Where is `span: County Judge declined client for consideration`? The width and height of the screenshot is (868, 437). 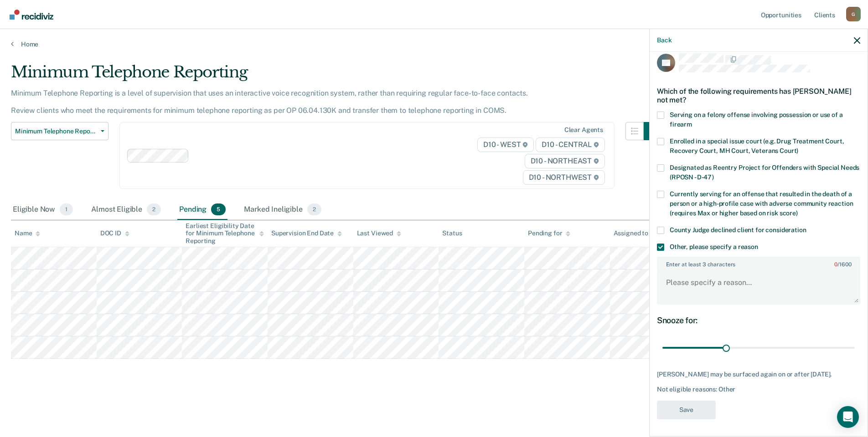
span: County Judge declined client for consideration is located at coordinates (738, 230).